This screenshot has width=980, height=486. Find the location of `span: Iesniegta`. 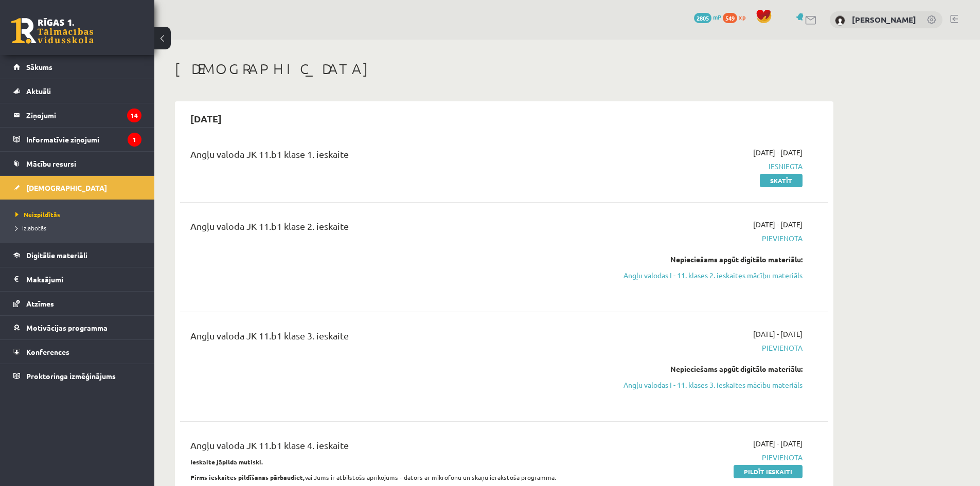

span: Iesniegta is located at coordinates (705, 166).